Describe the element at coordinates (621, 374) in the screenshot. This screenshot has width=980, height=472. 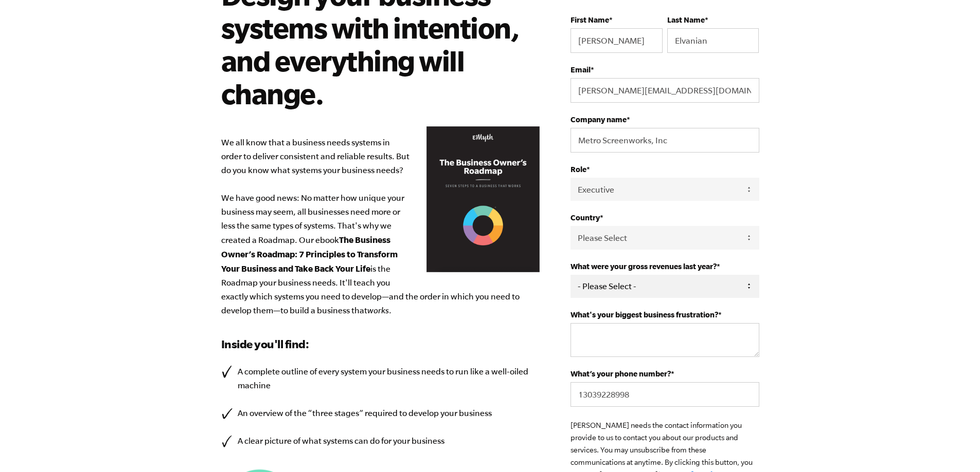
I see `span: What’s your phone number?` at that location.